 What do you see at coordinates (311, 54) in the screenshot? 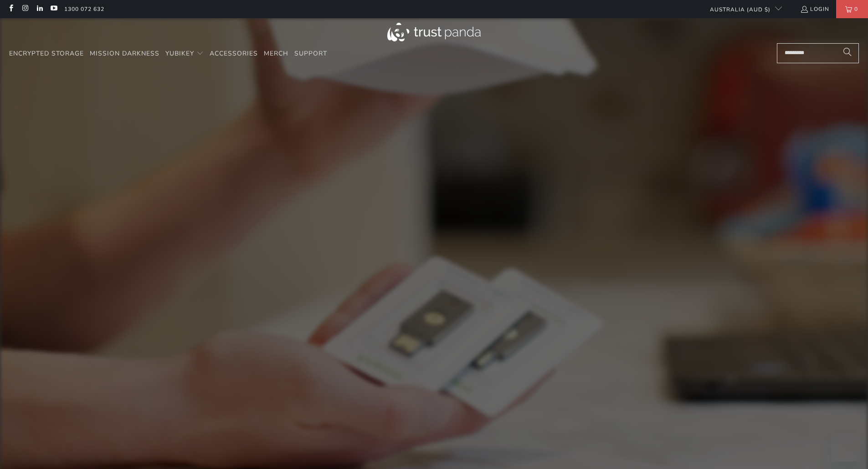
I see `a: Support` at bounding box center [311, 54].